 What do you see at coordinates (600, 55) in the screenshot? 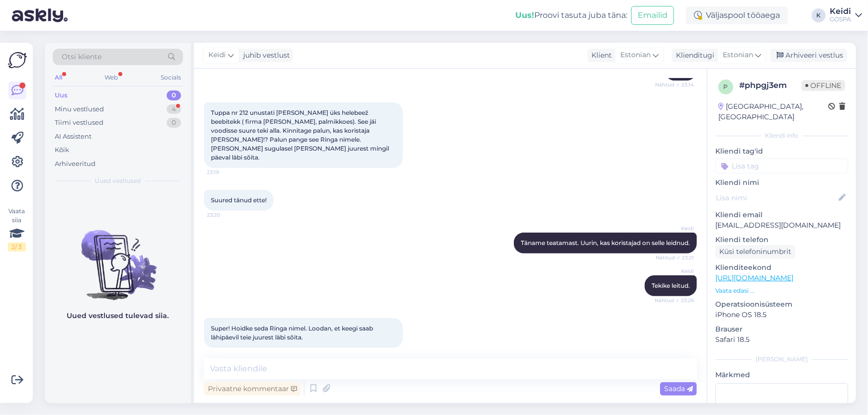
I see `div: Klient` at bounding box center [600, 55].